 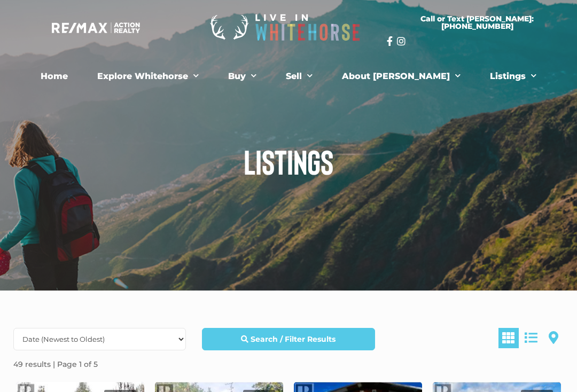 I want to click on strong: 49 results | Page 1 of 5, so click(x=56, y=364).